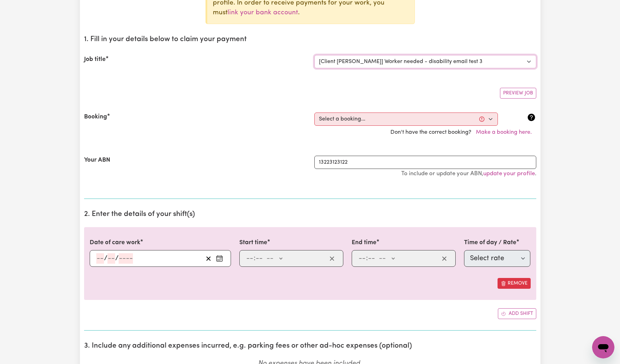  What do you see at coordinates (263, 13) in the screenshot?
I see `a: link your bank account` at bounding box center [263, 13].